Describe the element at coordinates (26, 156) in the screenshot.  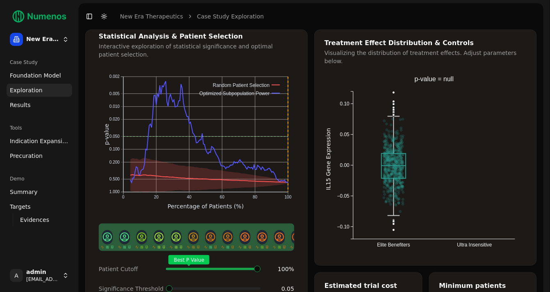
I see `span: Precuration` at that location.